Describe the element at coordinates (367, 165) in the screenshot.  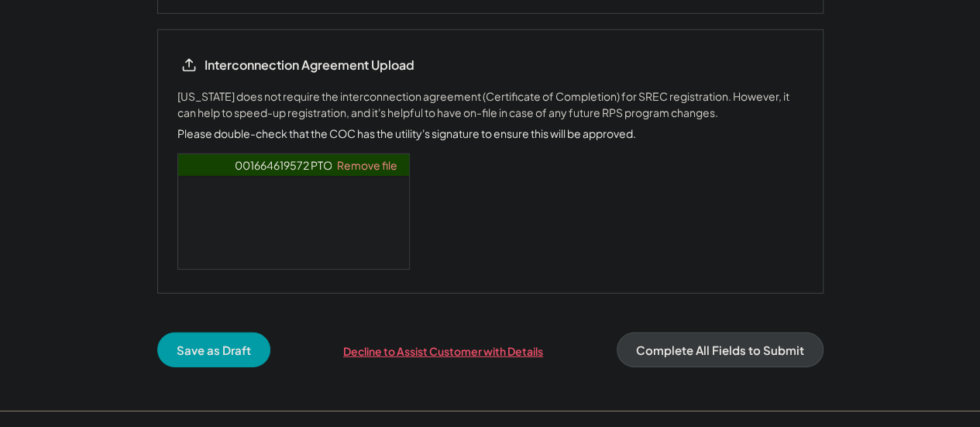
I see `a: Remove file` at that location.